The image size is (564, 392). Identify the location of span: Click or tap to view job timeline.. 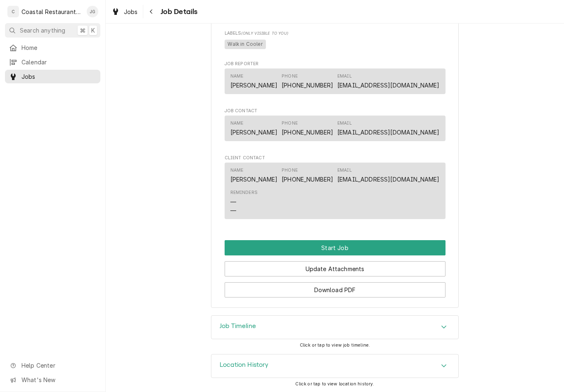
(335, 345).